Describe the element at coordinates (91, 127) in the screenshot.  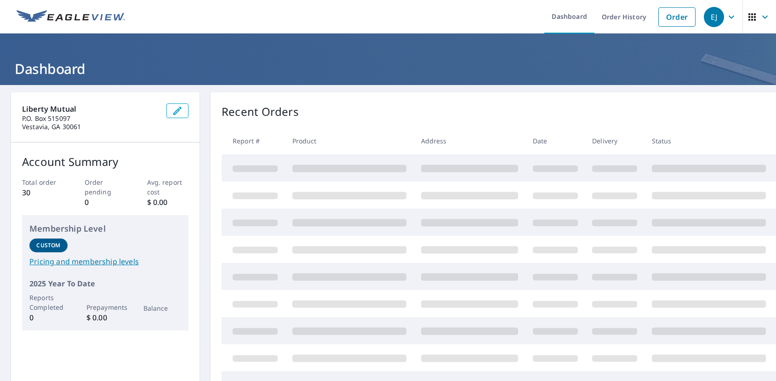
I see `p: Vestavia, GA 30061` at that location.